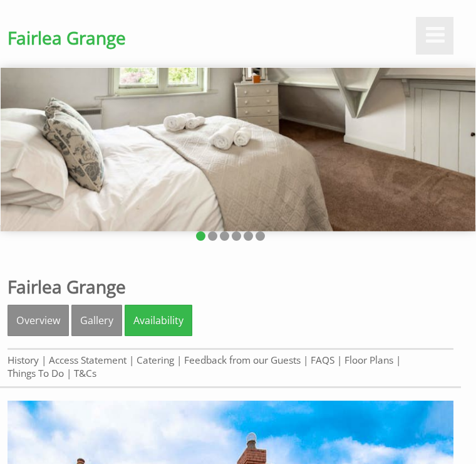 The image size is (476, 464). I want to click on a: Availability, so click(158, 320).